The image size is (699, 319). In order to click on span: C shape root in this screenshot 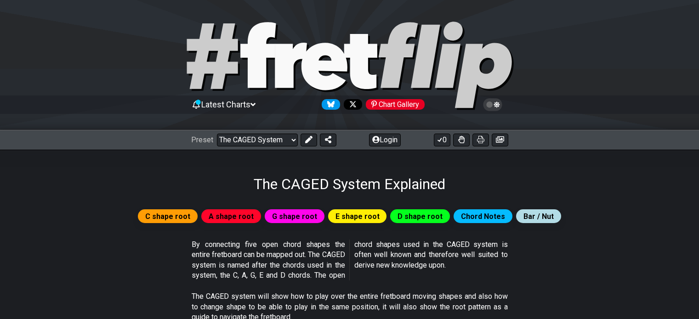, I will do `click(168, 216)`.